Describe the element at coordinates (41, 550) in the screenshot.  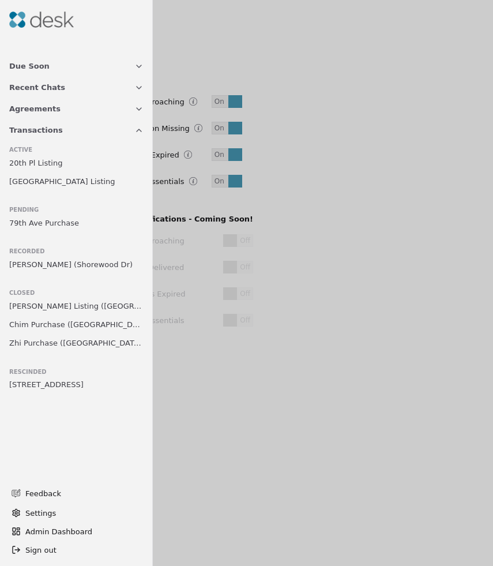
I see `span: Sign out` at that location.